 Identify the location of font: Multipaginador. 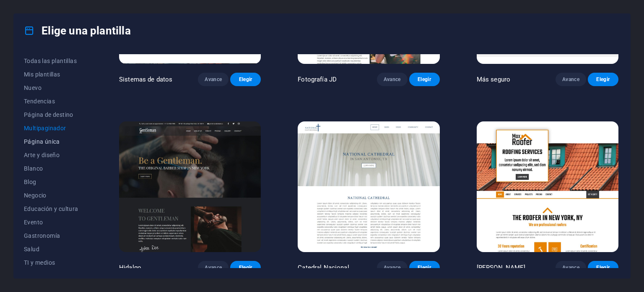
(45, 128).